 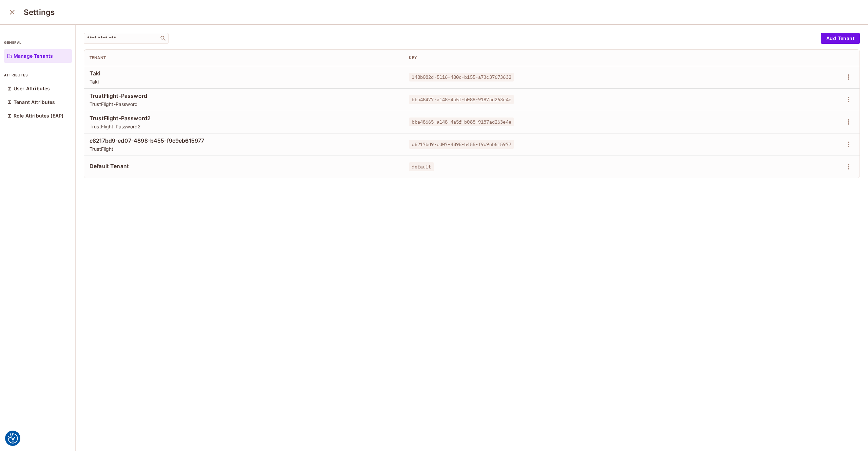 What do you see at coordinates (13, 438) in the screenshot?
I see `button: Consent Preferences` at bounding box center [13, 438].